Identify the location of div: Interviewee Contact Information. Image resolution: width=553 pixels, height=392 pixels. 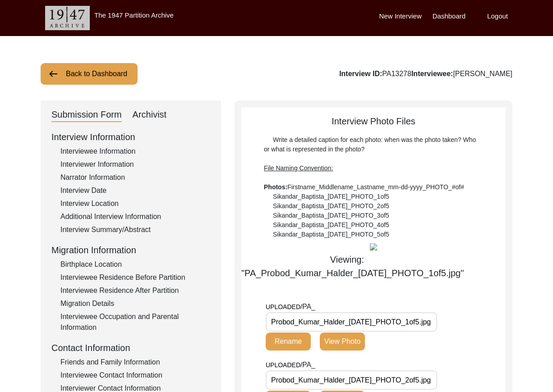
(135, 376).